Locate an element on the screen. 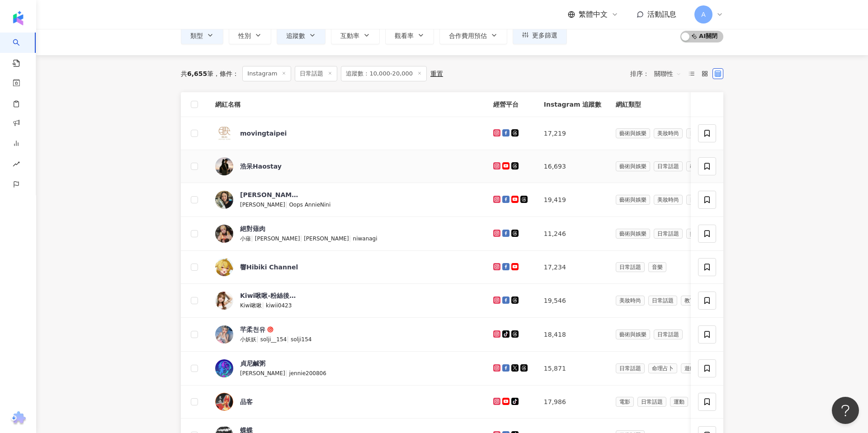 This screenshot has width=868, height=433. button: 觀看率 is located at coordinates (410, 35).